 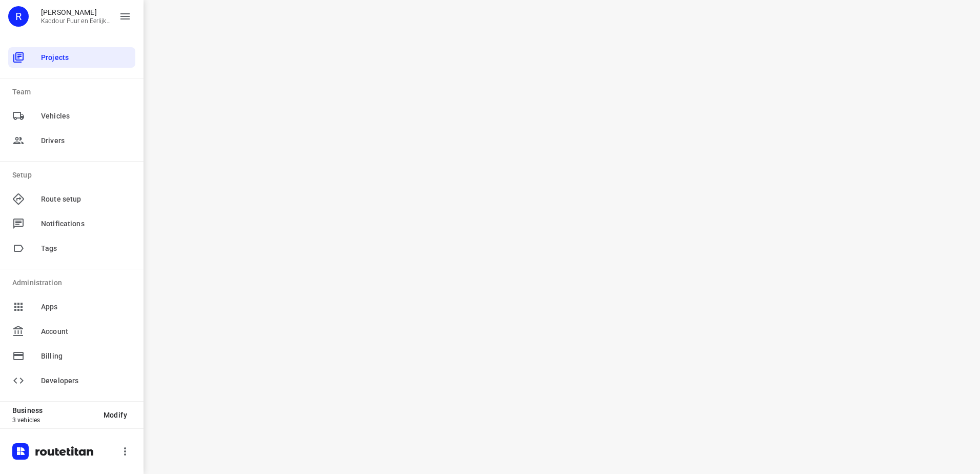 What do you see at coordinates (72, 307) in the screenshot?
I see `div: Apps` at bounding box center [72, 307].